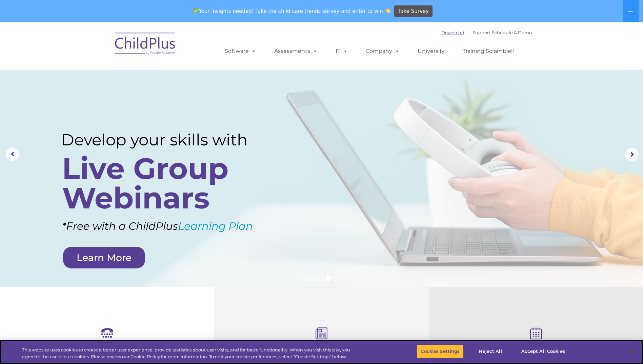 The height and width of the screenshot is (364, 643). I want to click on rs-layer: Develop your skills with, so click(167, 139).